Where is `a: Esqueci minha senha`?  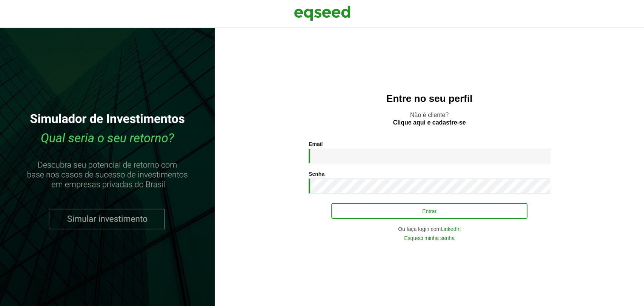 a: Esqueci minha senha is located at coordinates (429, 238).